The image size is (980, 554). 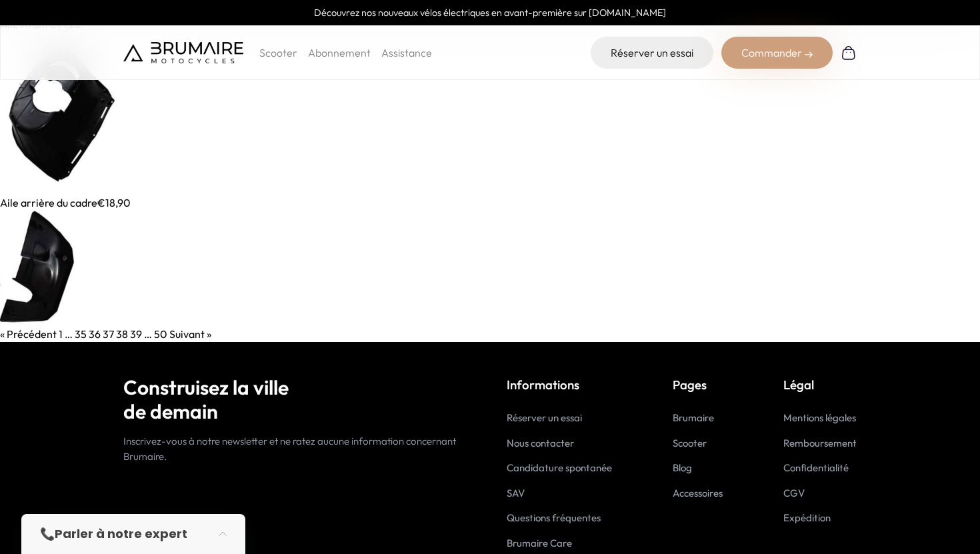 What do you see at coordinates (95, 334) in the screenshot?
I see `a: 36` at bounding box center [95, 334].